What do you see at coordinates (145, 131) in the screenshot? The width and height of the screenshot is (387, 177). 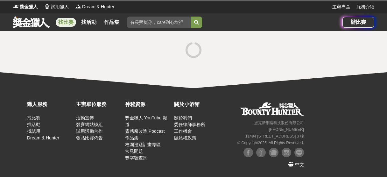 I see `a: 靈感魔改造 Podcast` at bounding box center [145, 131].